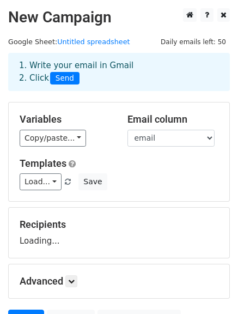  Describe the element at coordinates (93, 182) in the screenshot. I see `button: Save` at that location.